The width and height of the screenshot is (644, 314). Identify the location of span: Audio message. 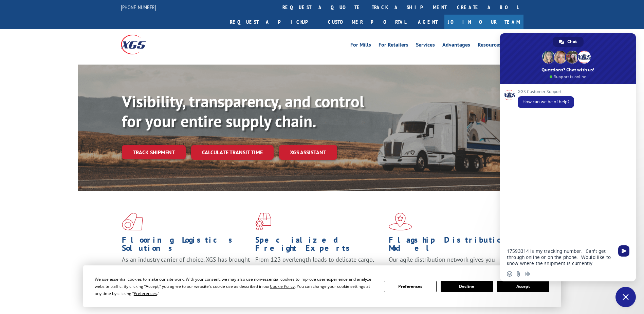
(527, 274).